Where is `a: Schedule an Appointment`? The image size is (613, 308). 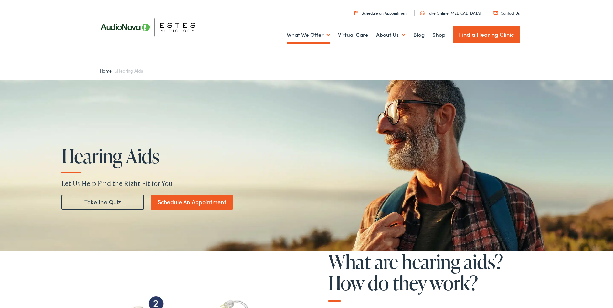
a: Schedule an Appointment is located at coordinates (381, 13).